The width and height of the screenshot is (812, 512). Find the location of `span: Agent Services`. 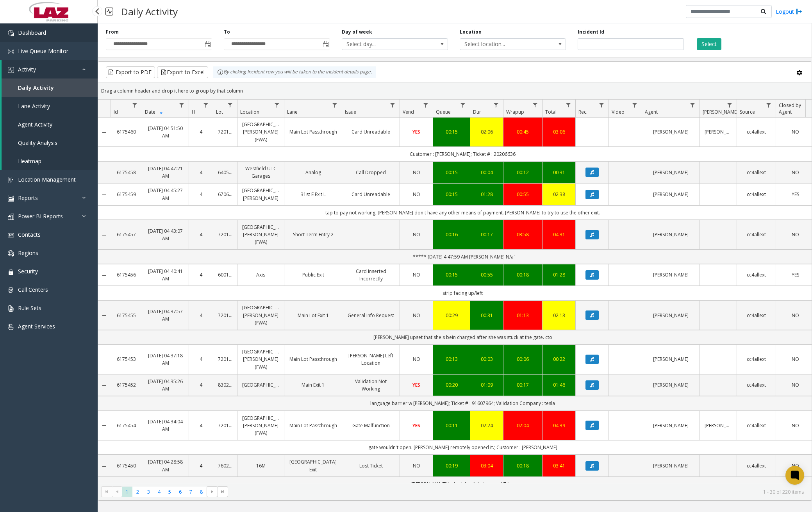

span: Agent Services is located at coordinates (36, 326).